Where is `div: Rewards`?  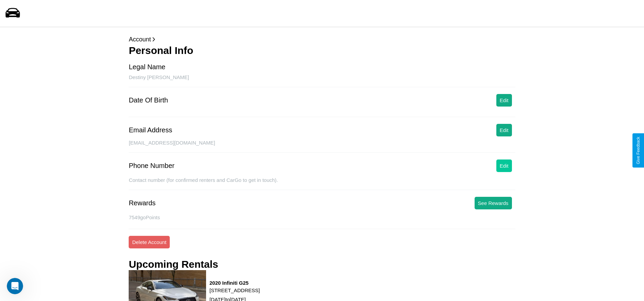 div: Rewards is located at coordinates (142, 203).